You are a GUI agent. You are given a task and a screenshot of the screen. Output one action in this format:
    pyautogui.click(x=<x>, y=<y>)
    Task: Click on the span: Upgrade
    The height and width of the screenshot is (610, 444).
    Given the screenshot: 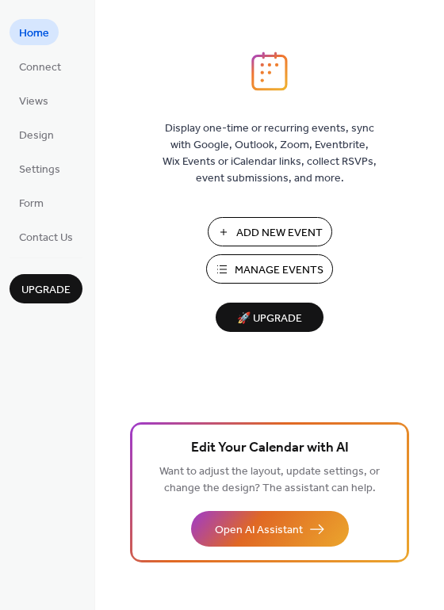 What is the action you would take?
    pyautogui.click(x=46, y=290)
    